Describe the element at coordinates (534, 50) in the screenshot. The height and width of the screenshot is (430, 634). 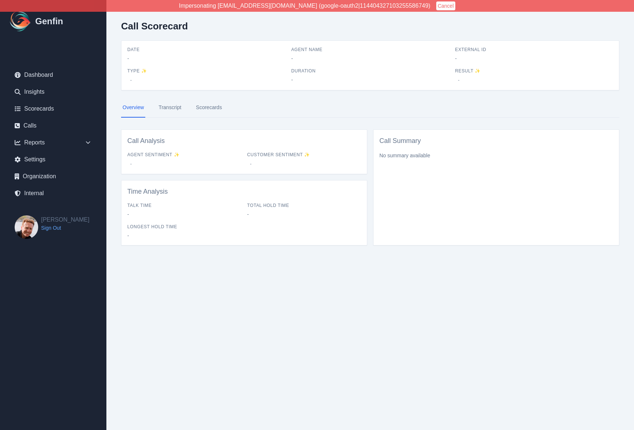
I see `span: External ID` at that location.